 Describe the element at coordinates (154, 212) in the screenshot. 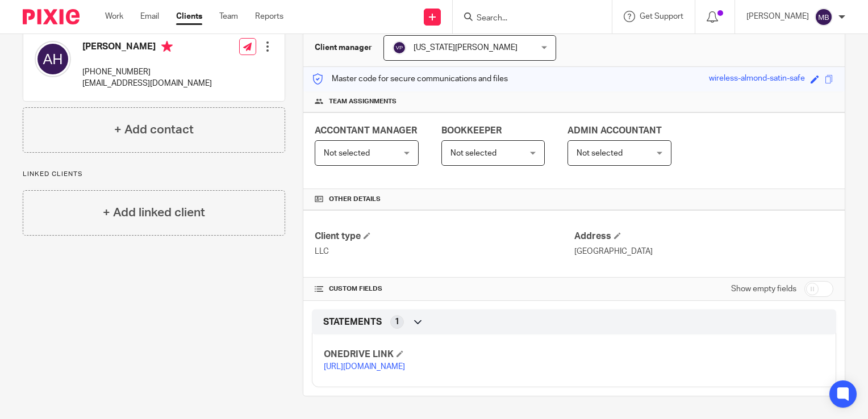

I see `h4: + Add linked client` at that location.